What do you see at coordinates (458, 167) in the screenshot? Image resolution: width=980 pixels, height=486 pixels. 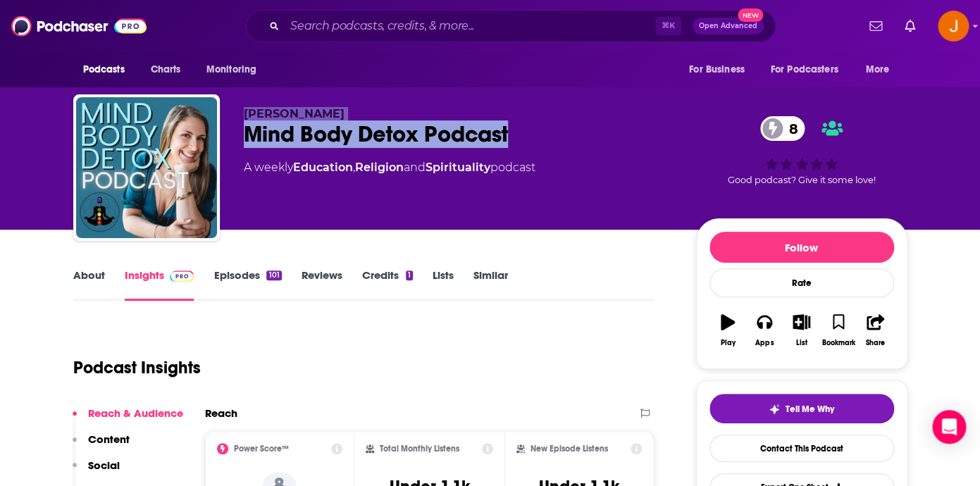 I see `a: Spirituality` at bounding box center [458, 167].